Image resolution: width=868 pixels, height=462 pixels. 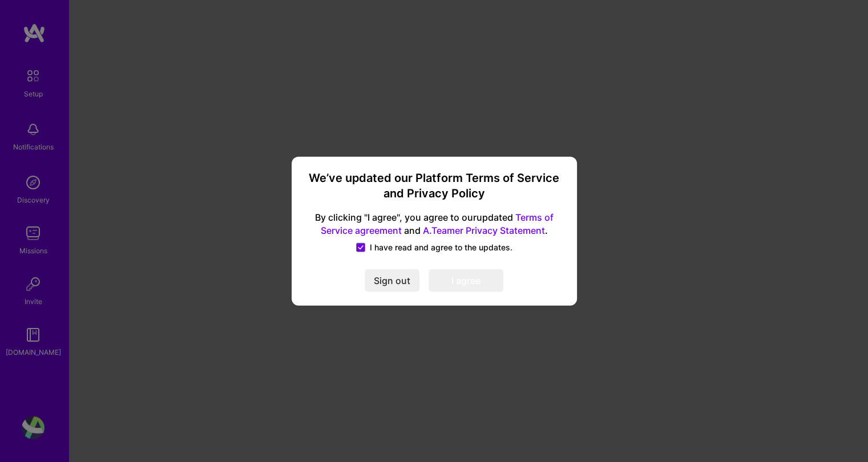 I want to click on h3: We’ve updated our Platform Terms of Service and Privacy Policy, so click(x=434, y=186).